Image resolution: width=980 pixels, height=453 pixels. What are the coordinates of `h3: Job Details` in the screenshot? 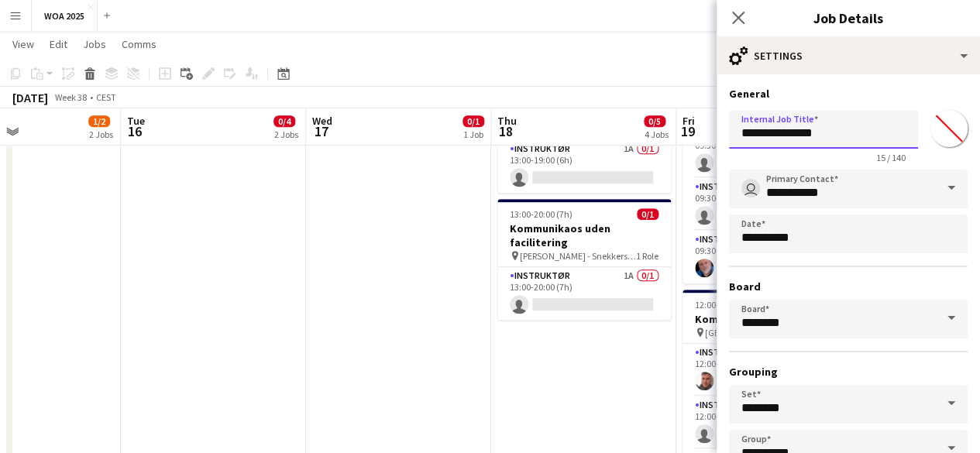 It's located at (848, 18).